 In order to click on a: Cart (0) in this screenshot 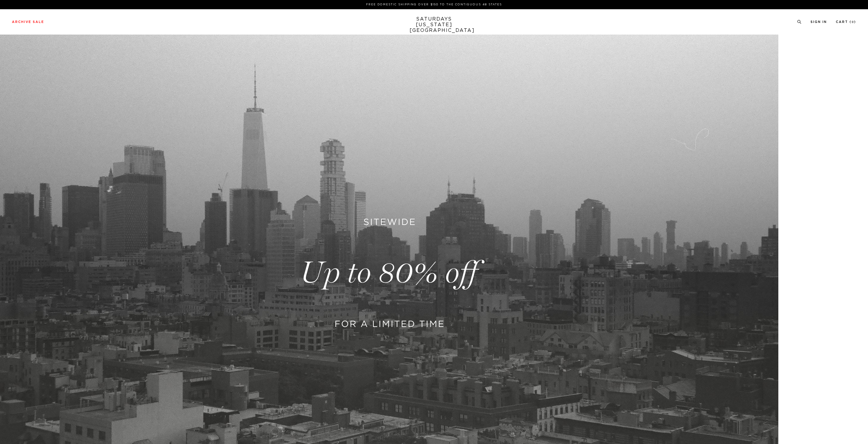, I will do `click(846, 22)`.